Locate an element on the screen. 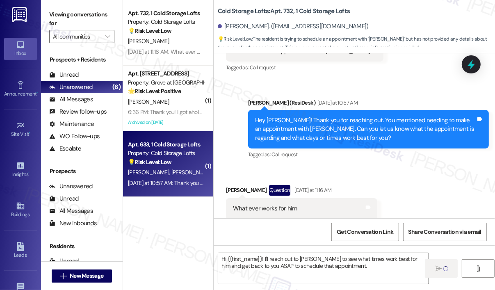  button: New Message is located at coordinates (82, 276).